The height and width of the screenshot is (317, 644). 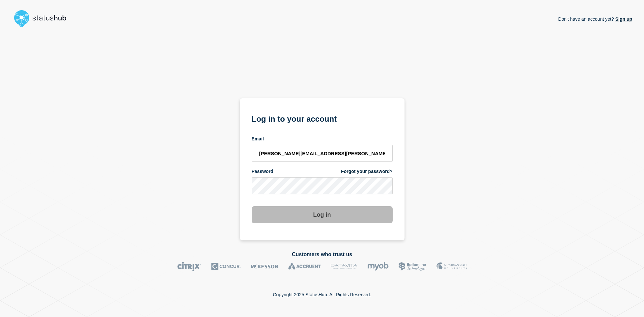 What do you see at coordinates (264, 267) in the screenshot?
I see `img: McKesson logo` at bounding box center [264, 267].